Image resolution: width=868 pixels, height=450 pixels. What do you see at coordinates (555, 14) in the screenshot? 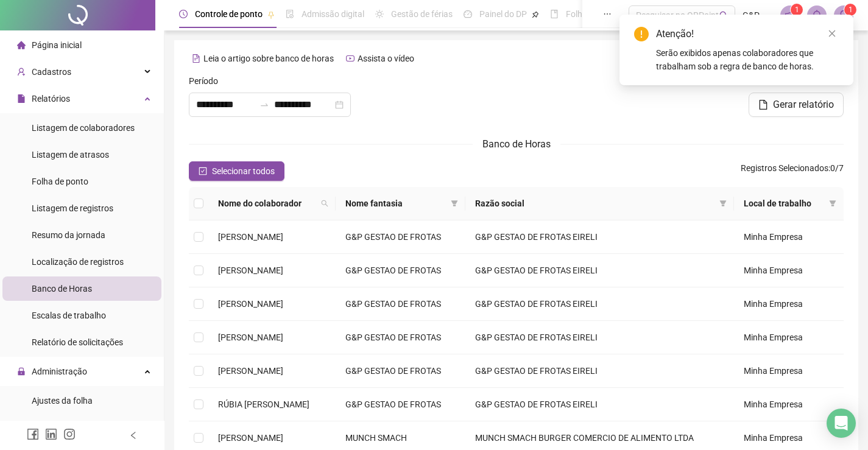
I see `span: book` at bounding box center [555, 14].